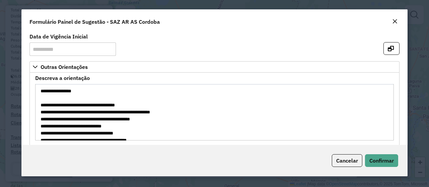 The width and height of the screenshot is (429, 187). I want to click on div: Outras Orientações, so click(214, 111).